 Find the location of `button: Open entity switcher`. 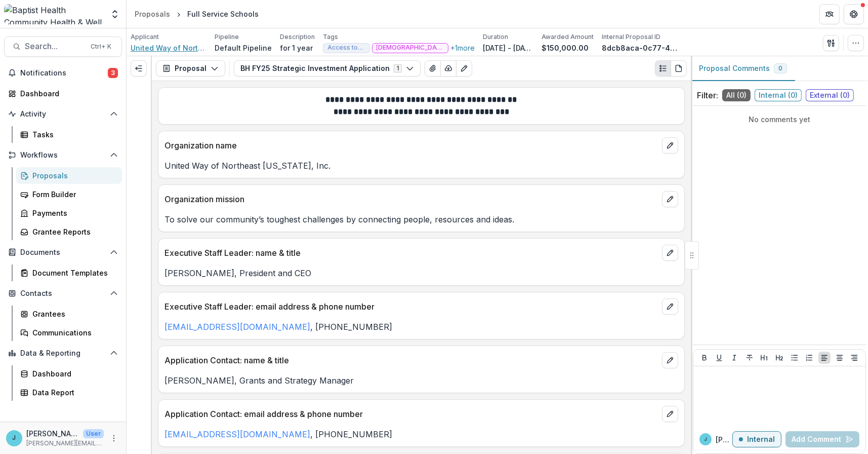

button: Open entity switcher is located at coordinates (115, 14).